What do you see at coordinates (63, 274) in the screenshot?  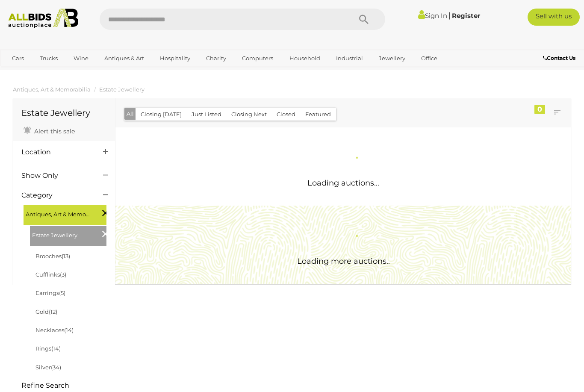 I see `span: (3)` at bounding box center [63, 274].